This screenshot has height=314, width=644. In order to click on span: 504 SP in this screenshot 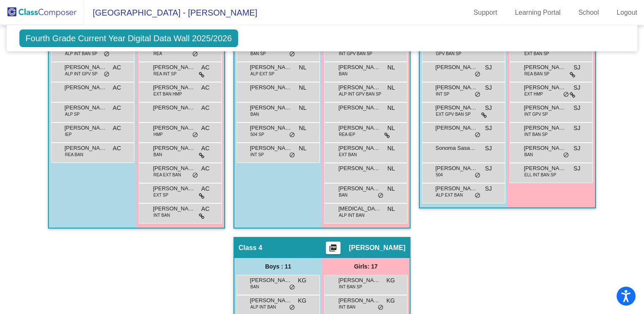, I will do `click(257, 134)`.